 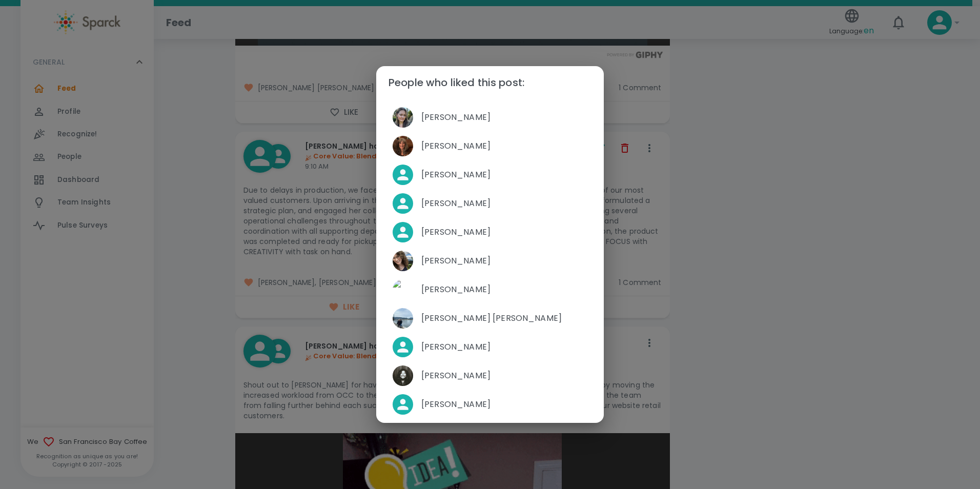 I want to click on h2: People who liked this post:, so click(x=490, y=82).